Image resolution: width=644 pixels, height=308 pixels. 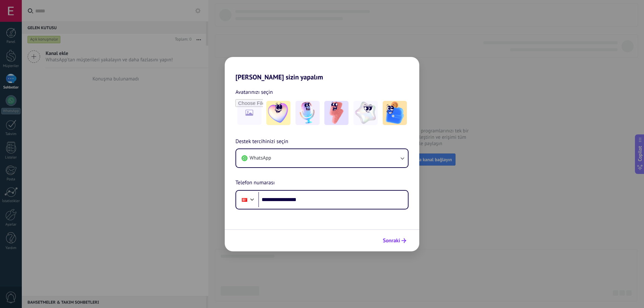 I want to click on img: -4.jpeg, so click(x=366, y=113).